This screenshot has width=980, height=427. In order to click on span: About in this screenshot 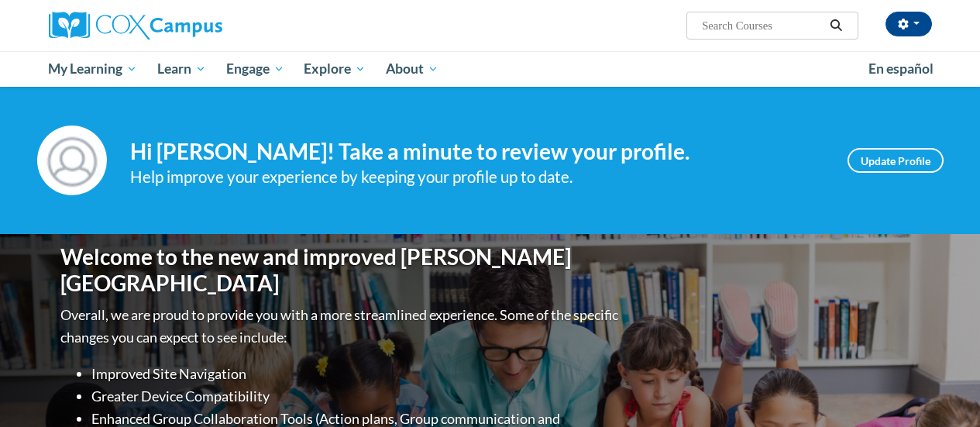, I will do `click(412, 69)`.